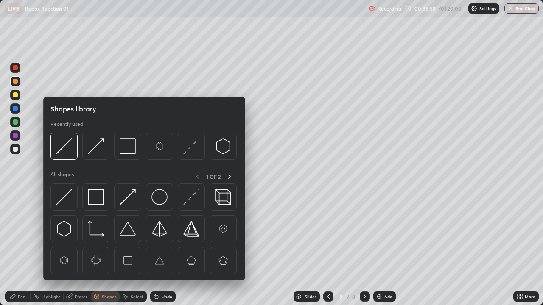 The height and width of the screenshot is (305, 543). What do you see at coordinates (13, 8) in the screenshot?
I see `p: LIVE` at bounding box center [13, 8].